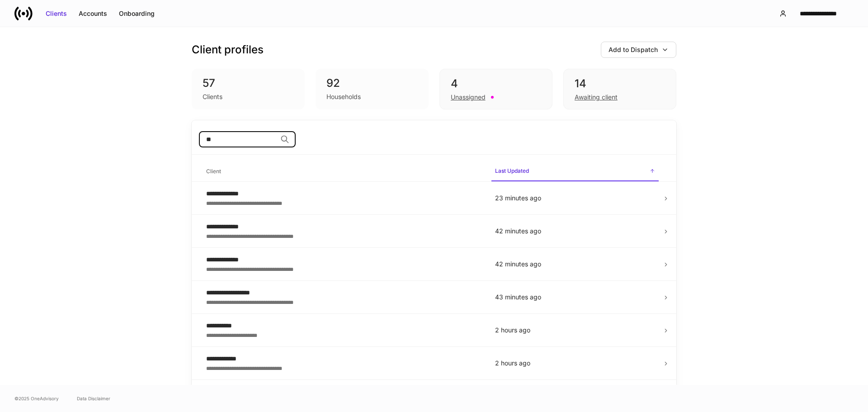  I want to click on span: Client, so click(343, 171).